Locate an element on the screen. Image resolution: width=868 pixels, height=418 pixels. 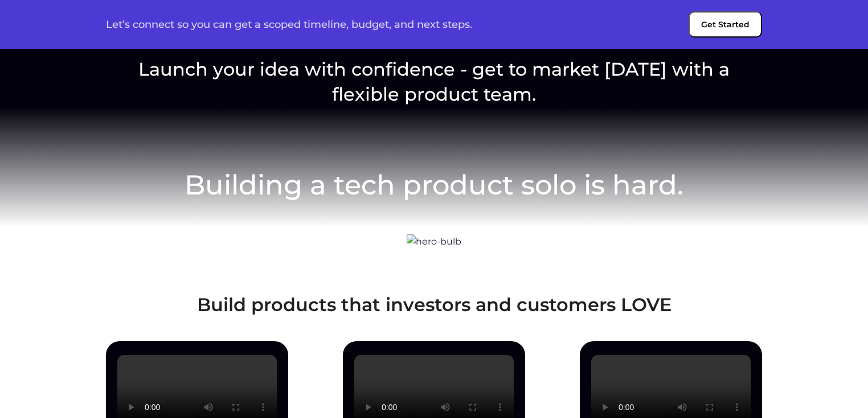
h2: Building a tech product solo is hard. is located at coordinates (434, 186).